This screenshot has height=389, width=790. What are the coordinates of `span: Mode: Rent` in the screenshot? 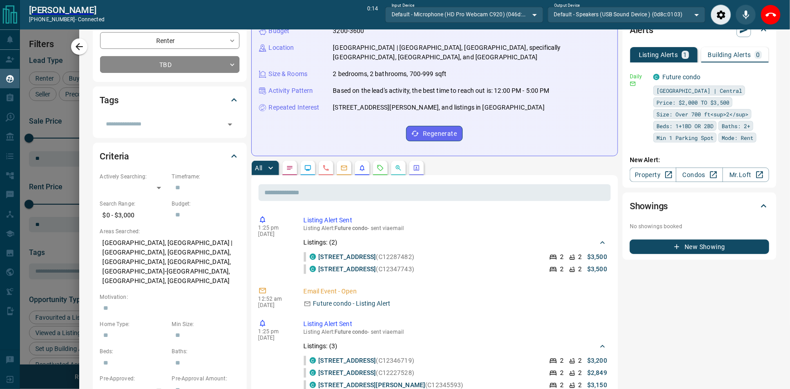 It's located at (738, 138).